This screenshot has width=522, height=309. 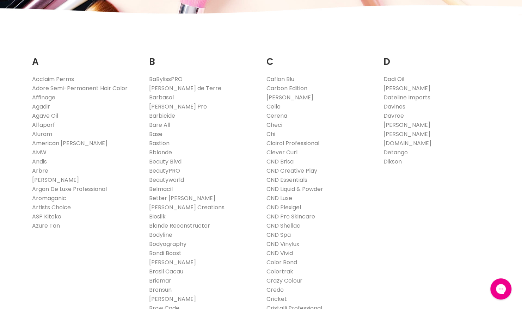 What do you see at coordinates (43, 125) in the screenshot?
I see `a: Alfaparf` at bounding box center [43, 125].